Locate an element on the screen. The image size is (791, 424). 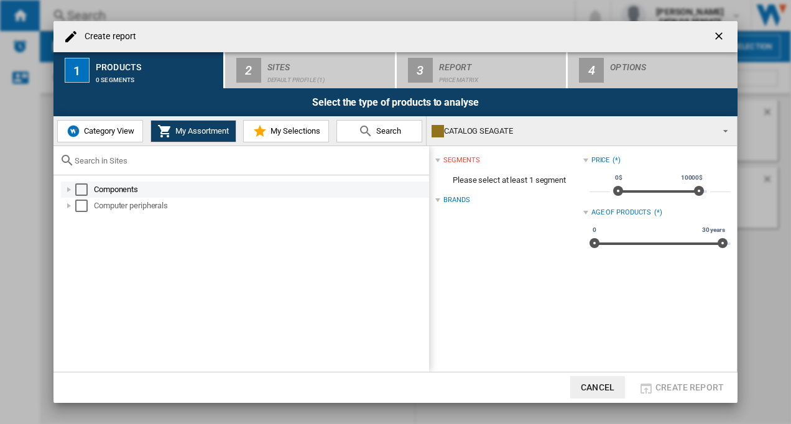
div: Brands is located at coordinates (457, 200).